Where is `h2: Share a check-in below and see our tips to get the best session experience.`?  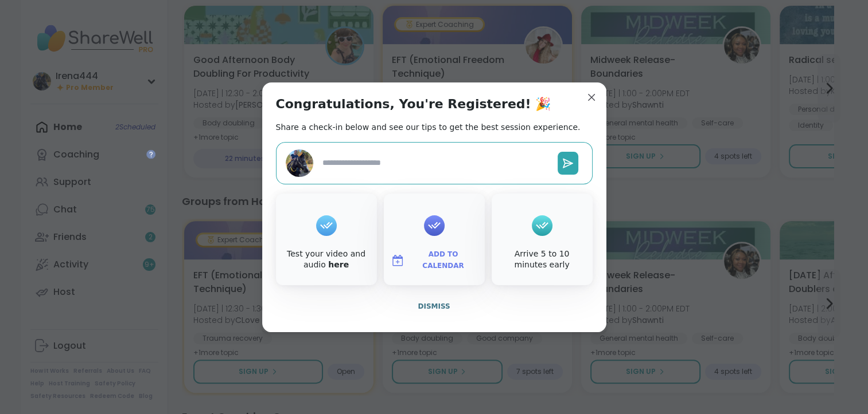 h2: Share a check-in below and see our tips to get the best session experience. is located at coordinates (428, 128).